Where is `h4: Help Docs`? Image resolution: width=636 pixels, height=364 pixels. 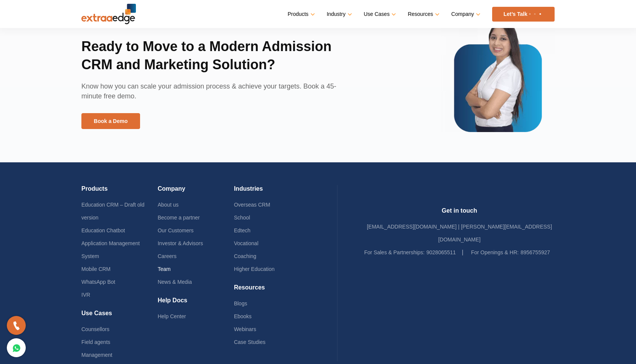 h4: Help Docs is located at coordinates (196, 303).